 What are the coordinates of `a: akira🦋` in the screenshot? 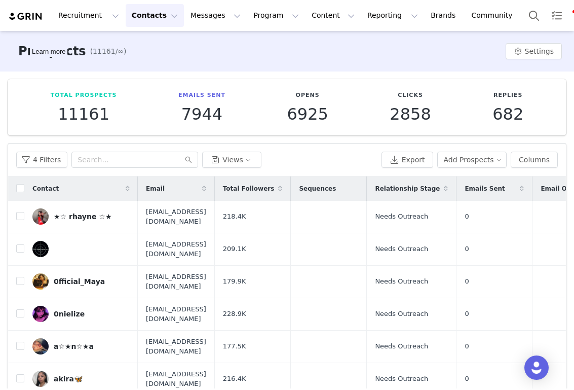 It's located at (81, 378).